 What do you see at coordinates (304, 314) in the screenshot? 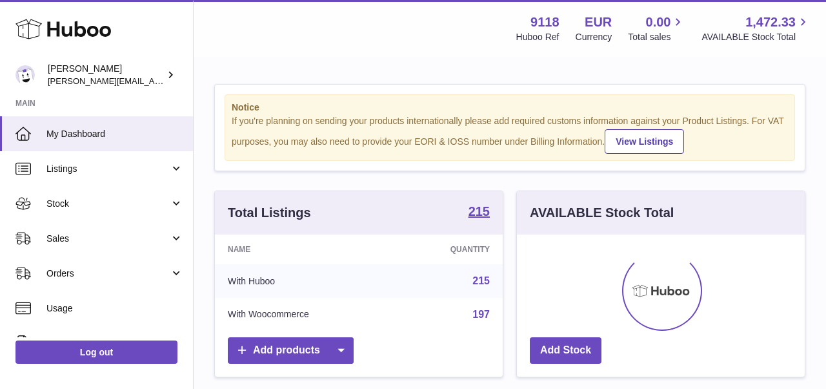
I see `td: With Woocommerce` at bounding box center [304, 314].